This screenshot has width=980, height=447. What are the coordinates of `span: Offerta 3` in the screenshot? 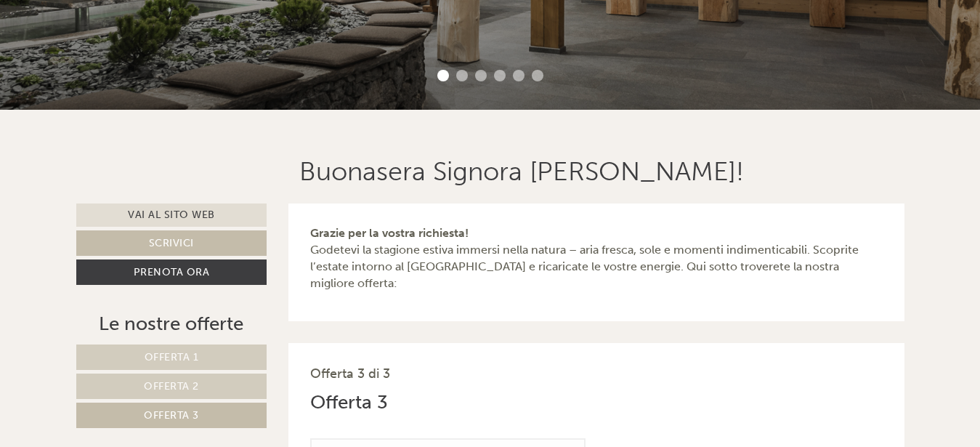 It's located at (172, 415).